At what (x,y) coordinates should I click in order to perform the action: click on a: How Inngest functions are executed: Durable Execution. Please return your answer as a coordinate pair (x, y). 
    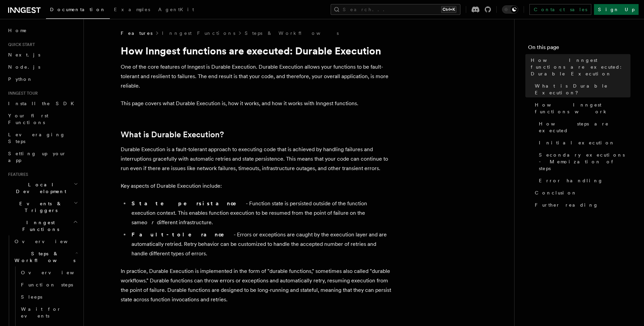
    Looking at the image, I should click on (579, 67).